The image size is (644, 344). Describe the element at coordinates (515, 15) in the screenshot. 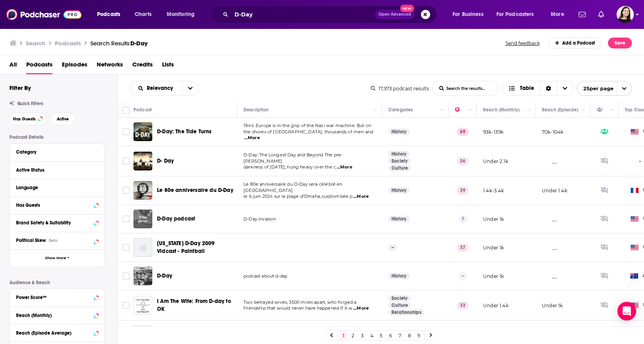

I see `span: For Podcasters` at that location.